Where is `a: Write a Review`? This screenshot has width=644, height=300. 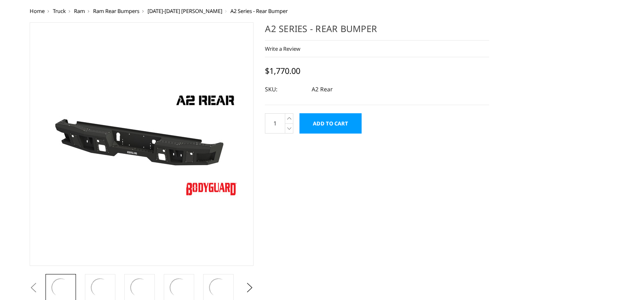 a: Write a Review is located at coordinates (283, 49).